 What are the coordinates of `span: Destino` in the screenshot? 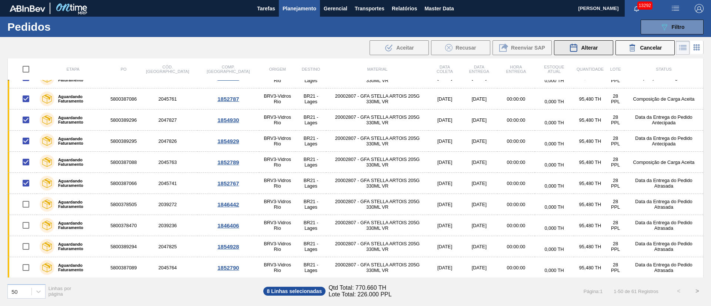 It's located at (311, 69).